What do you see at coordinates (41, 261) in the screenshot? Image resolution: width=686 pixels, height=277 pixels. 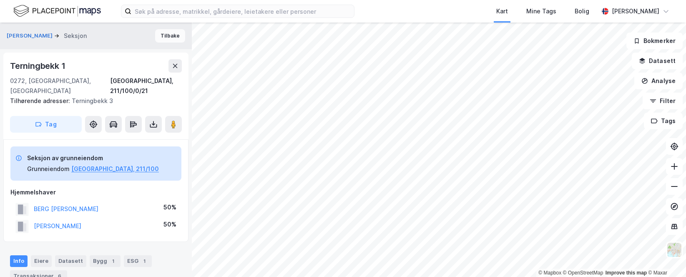 I see `div: Eiere` at bounding box center [41, 261].